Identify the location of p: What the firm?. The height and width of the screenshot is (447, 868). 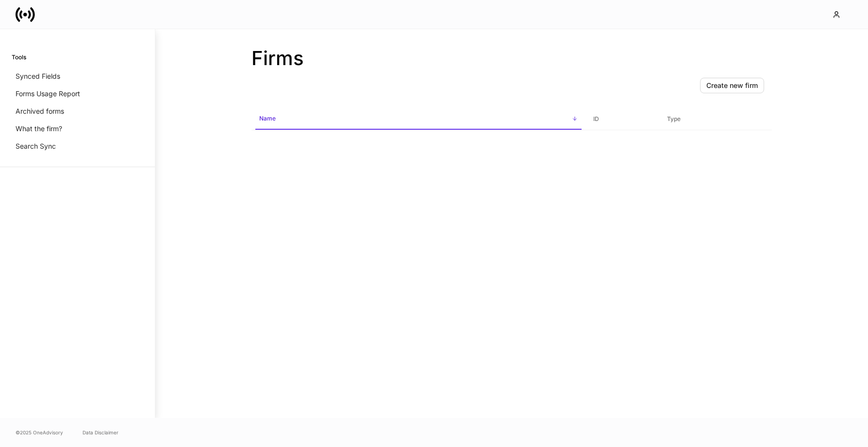
(39, 129).